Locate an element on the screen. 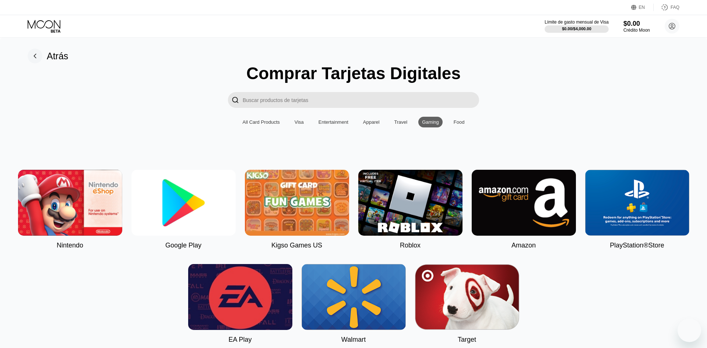 This screenshot has height=348, width=707. input: Search card products is located at coordinates (361, 100).